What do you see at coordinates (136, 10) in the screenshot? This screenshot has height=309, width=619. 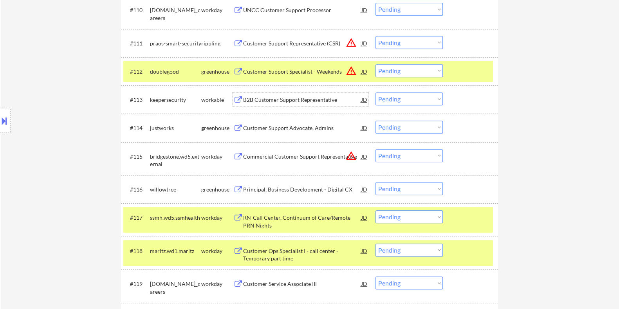 I see `div: #110` at bounding box center [136, 10].